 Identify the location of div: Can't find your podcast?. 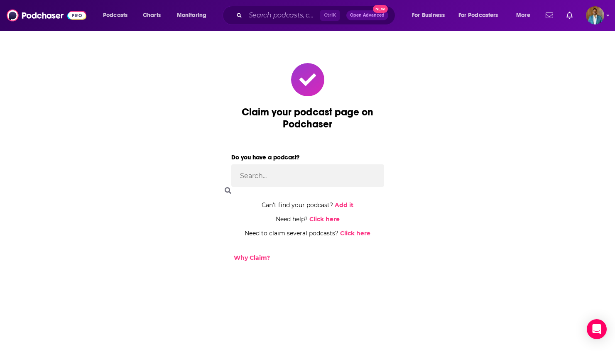
(308, 205).